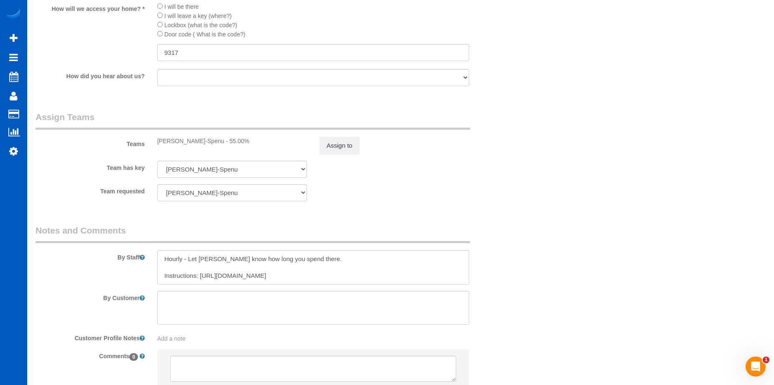  Describe the element at coordinates (90, 354) in the screenshot. I see `label: Comments` at that location.